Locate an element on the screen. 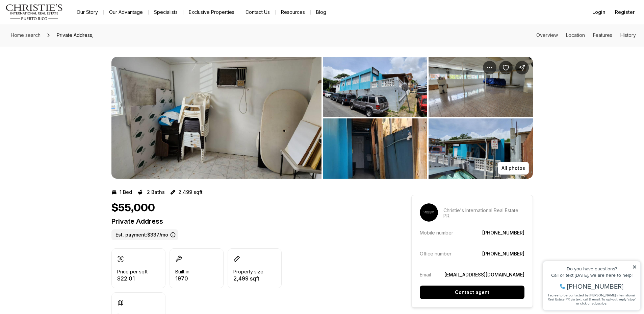  button: Save Property: is located at coordinates (506, 68).